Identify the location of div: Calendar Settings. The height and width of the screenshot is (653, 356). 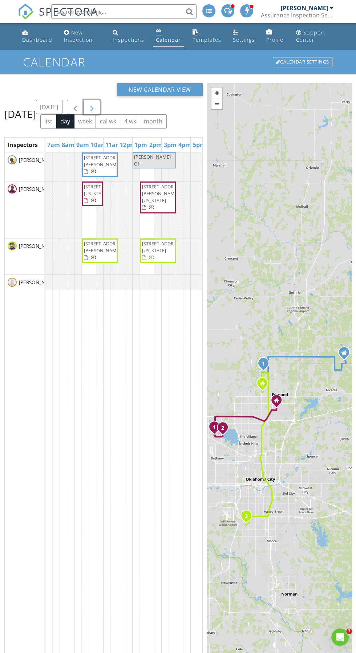
(302, 62).